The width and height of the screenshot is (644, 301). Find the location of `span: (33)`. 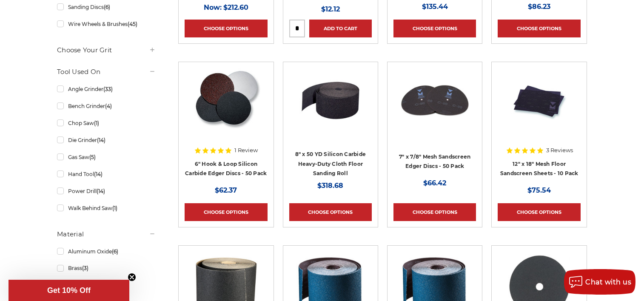

span: (33) is located at coordinates (108, 89).